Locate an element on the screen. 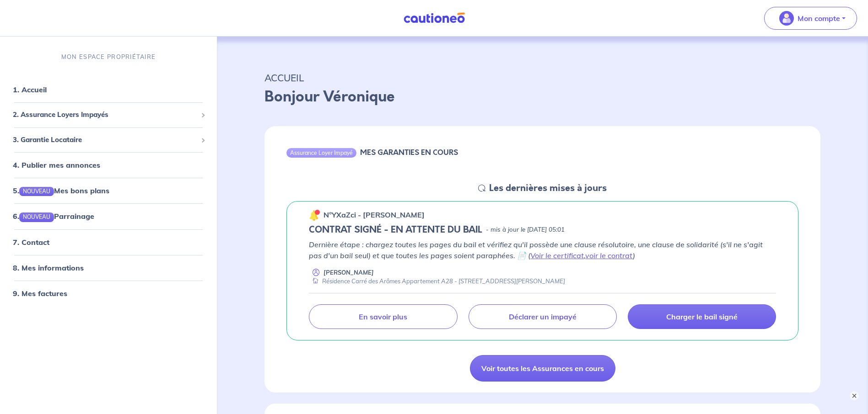  a: Déclarer un impayé is located at coordinates (543, 317).